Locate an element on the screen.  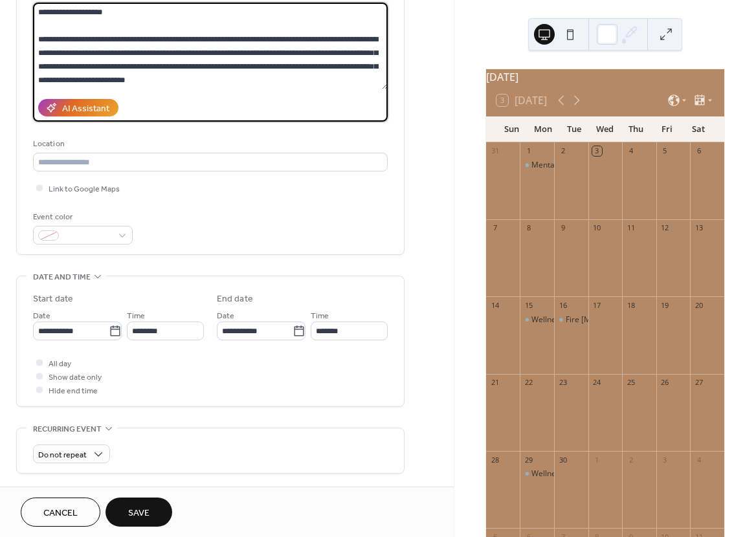
span: Do not repeat is located at coordinates (62, 455).